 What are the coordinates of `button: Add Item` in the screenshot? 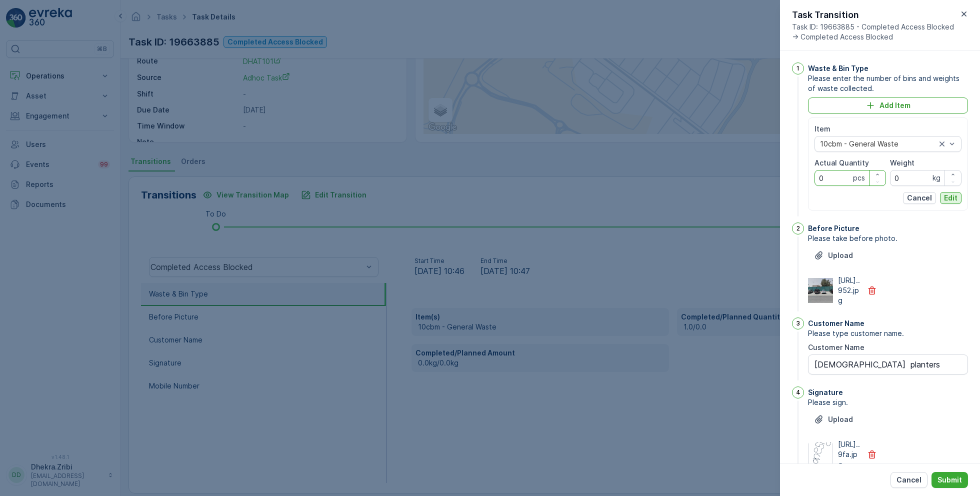 It's located at (888, 106).